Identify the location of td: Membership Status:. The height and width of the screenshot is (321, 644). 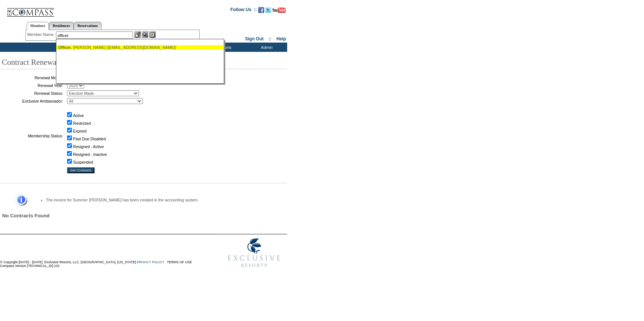
(32, 136).